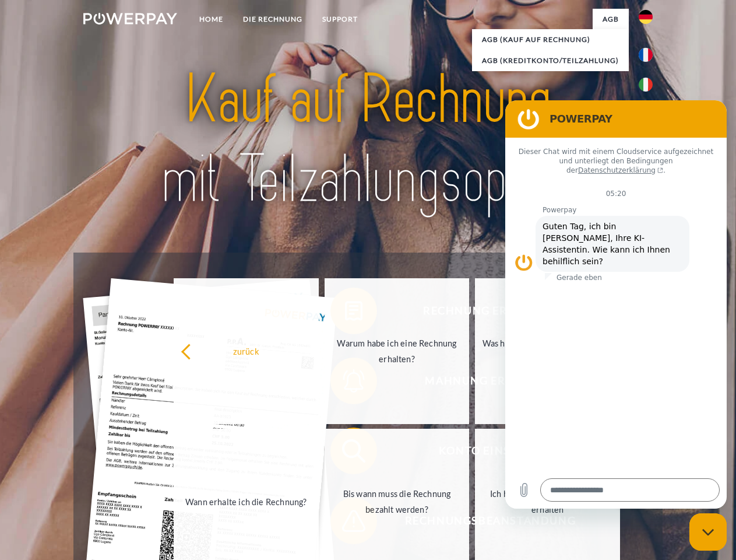  Describe the element at coordinates (111, 94) in the screenshot. I see `p: 05:20` at that location.